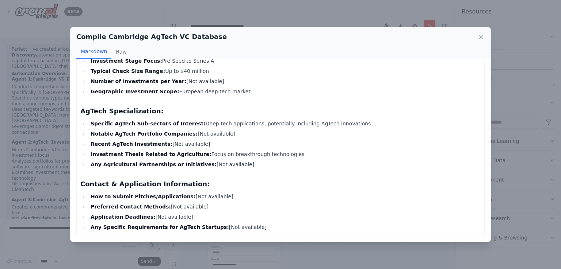  Describe the element at coordinates (151, 37) in the screenshot. I see `h2: Compile Cambridge AgTech VC Database` at that location.